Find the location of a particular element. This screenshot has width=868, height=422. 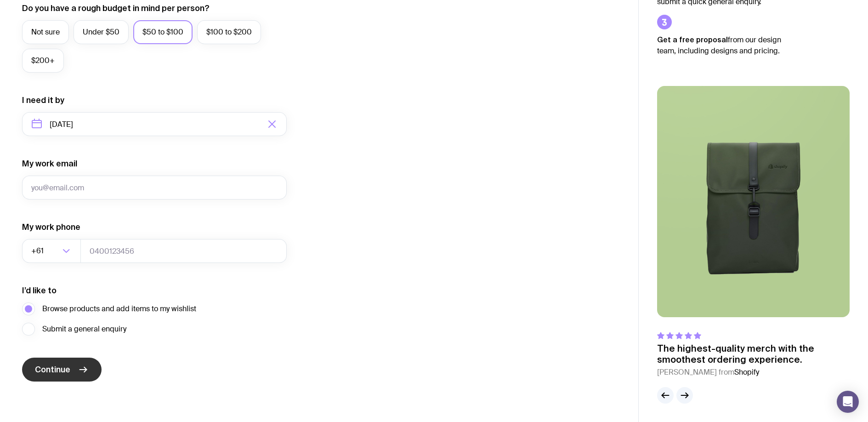

span: Submit a general enquiry is located at coordinates (84, 329).